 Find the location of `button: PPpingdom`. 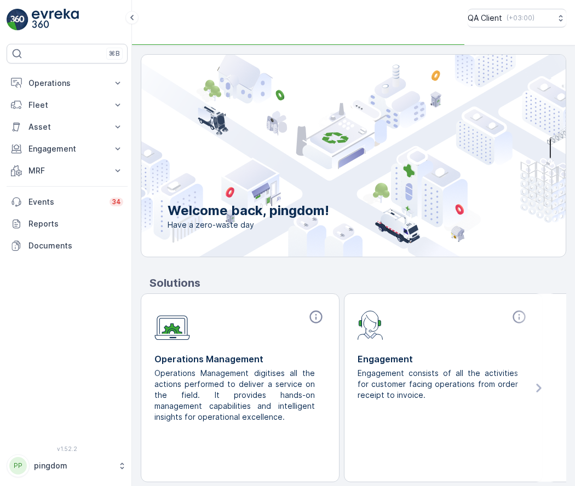

button: PPpingdom is located at coordinates (67, 466).